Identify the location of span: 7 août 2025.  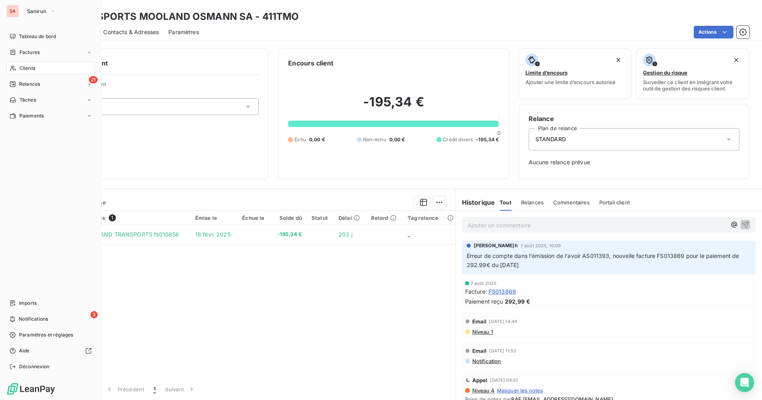
(484, 283).